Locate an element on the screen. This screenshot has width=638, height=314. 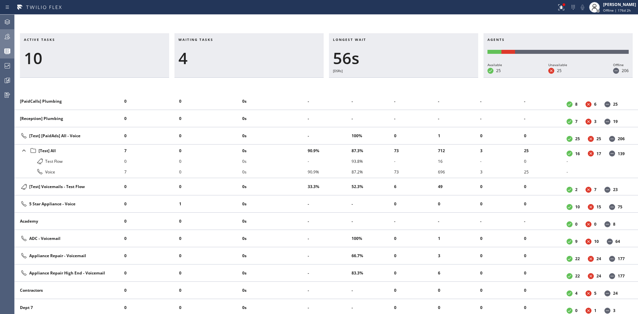
div: Available: 25 is located at coordinates (495, 52).